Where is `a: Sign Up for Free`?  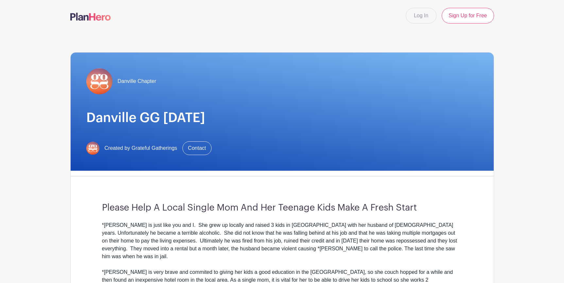
a: Sign Up for Free is located at coordinates (467, 16).